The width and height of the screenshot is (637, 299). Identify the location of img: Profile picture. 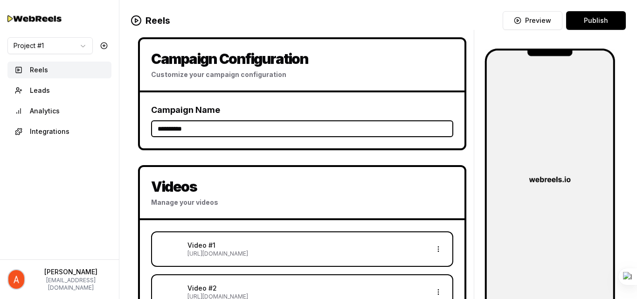
(16, 280).